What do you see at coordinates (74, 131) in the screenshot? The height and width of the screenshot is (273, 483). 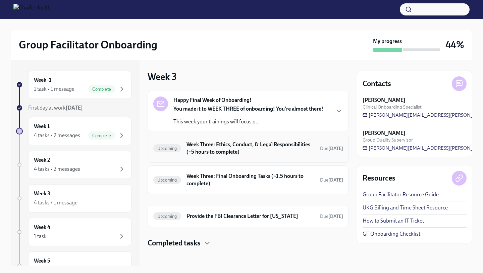 I see `a: Week 14 tasks • 2 messagesComplete` at bounding box center [74, 131].